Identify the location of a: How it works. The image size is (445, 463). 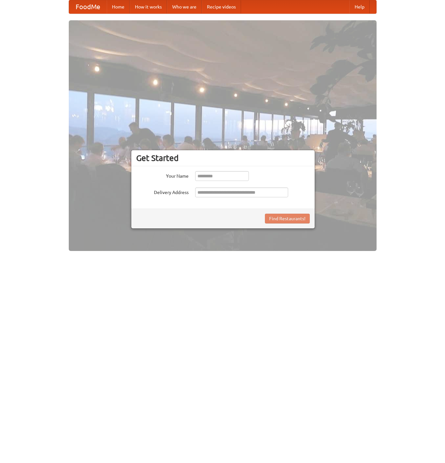
(148, 7).